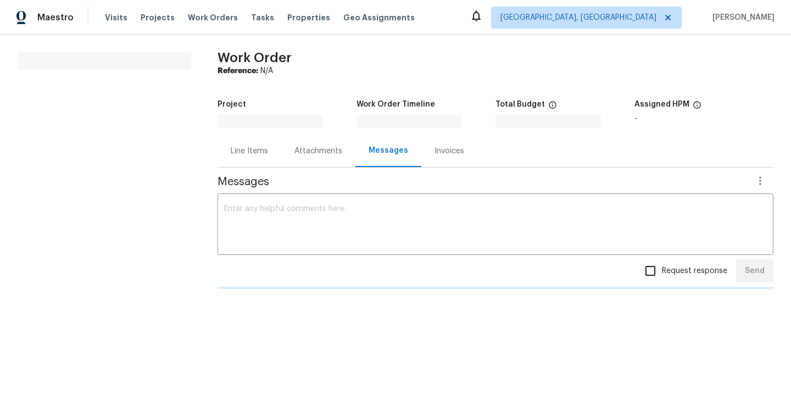 Image resolution: width=791 pixels, height=400 pixels. What do you see at coordinates (158, 18) in the screenshot?
I see `span: Projects` at bounding box center [158, 18].